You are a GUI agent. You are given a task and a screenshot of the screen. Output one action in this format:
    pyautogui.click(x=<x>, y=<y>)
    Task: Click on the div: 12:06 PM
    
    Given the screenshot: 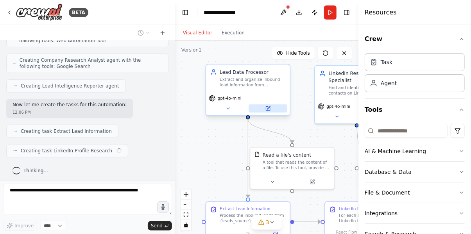 What is the action you would take?
    pyautogui.click(x=70, y=112)
    